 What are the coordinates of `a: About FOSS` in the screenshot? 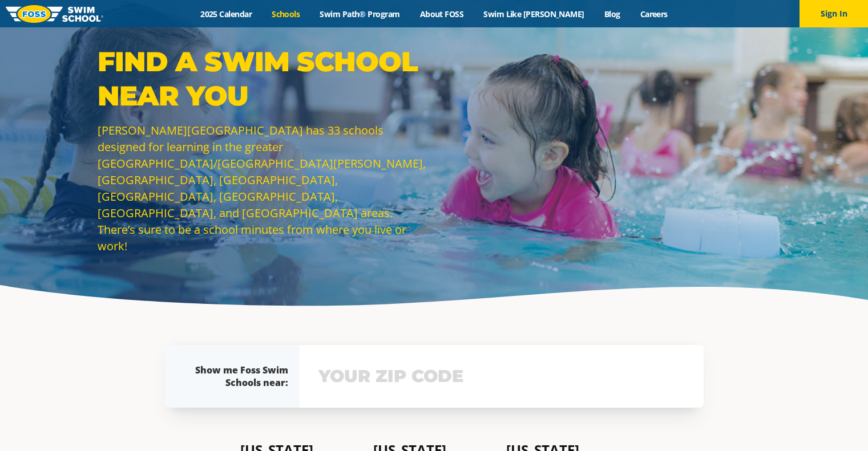 It's located at (442, 14).